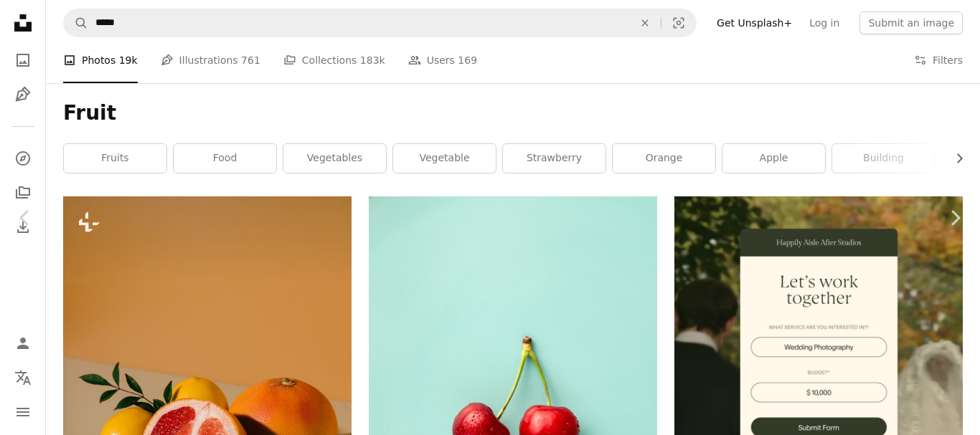 This screenshot has width=980, height=435. I want to click on a: Explore, so click(23, 158).